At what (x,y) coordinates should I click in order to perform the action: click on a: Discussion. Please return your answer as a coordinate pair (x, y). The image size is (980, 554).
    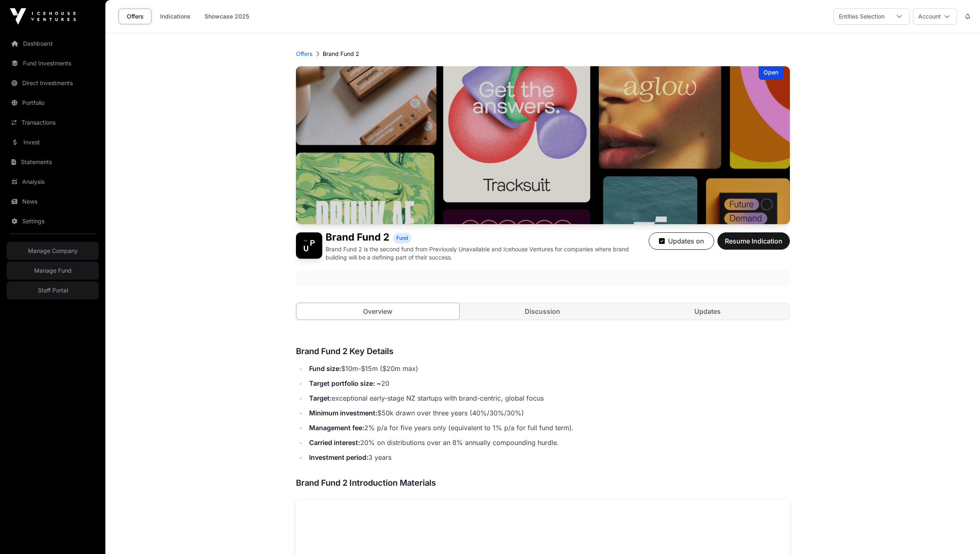
    Looking at the image, I should click on (542, 312).